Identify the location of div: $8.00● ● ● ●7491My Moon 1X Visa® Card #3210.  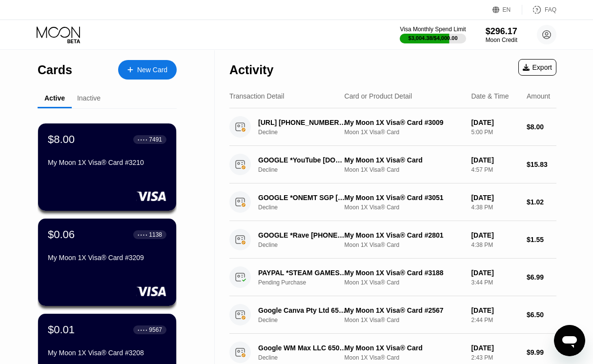
(107, 167).